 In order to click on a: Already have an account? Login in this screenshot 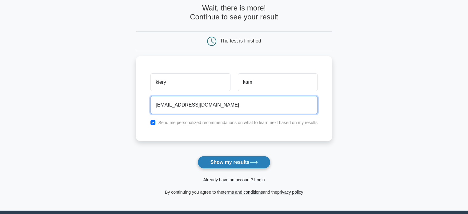, I will do `click(234, 180)`.